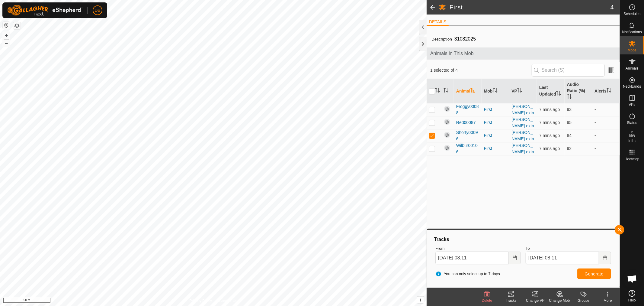  I want to click on span: Wilbur00106, so click(468, 149).